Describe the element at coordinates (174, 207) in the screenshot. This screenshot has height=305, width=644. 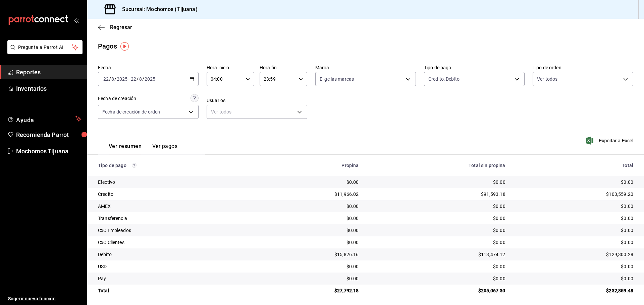
I see `div: AMEX` at that location.